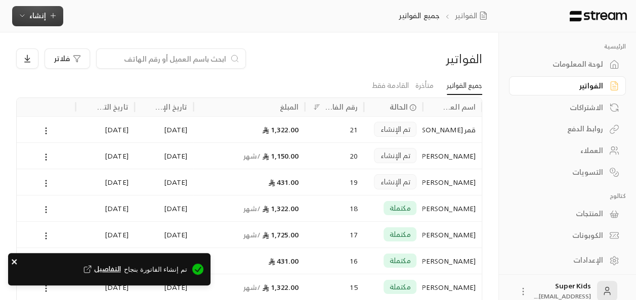  I want to click on a: روابط الدفع, so click(567, 129).